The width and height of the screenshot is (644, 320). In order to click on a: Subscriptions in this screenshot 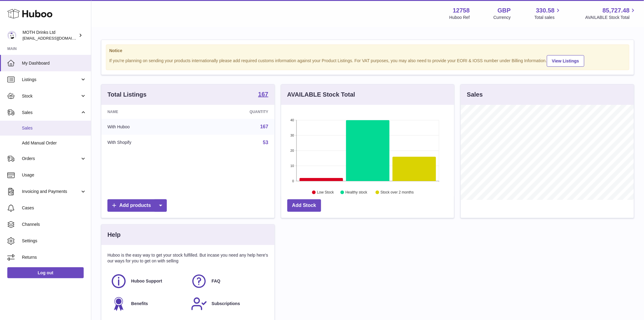, I will do `click(228, 303)`.